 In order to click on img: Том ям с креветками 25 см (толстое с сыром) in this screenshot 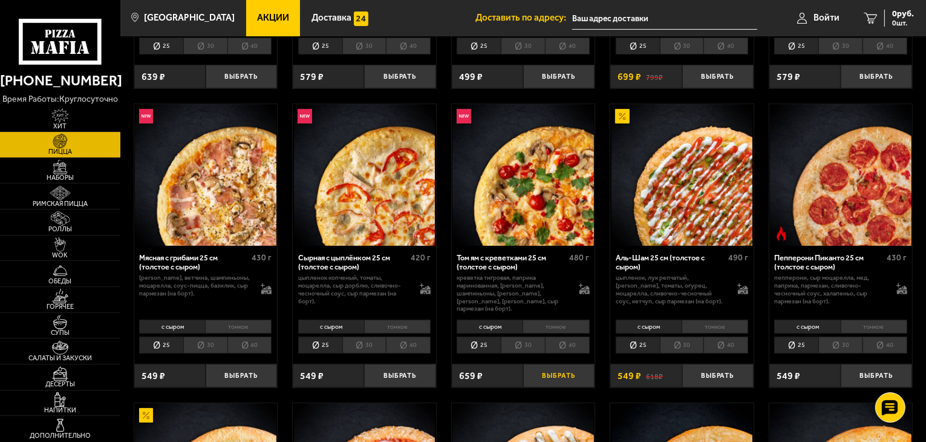, I will do `click(523, 175)`.